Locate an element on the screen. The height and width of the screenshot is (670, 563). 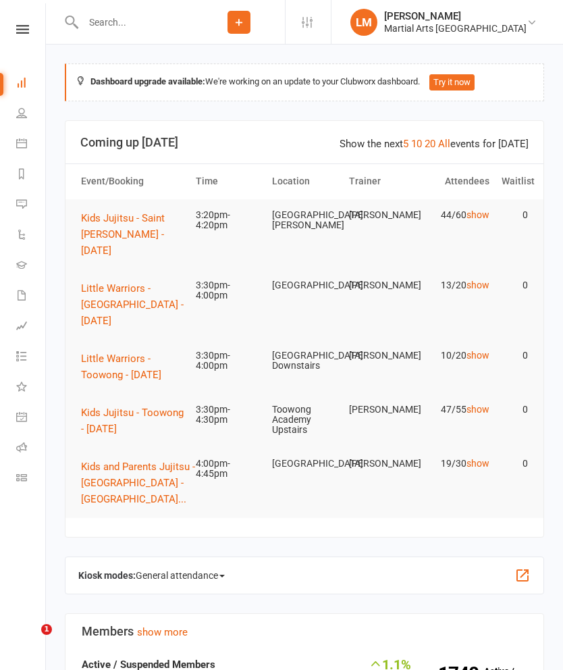
a: All is located at coordinates (445, 144).